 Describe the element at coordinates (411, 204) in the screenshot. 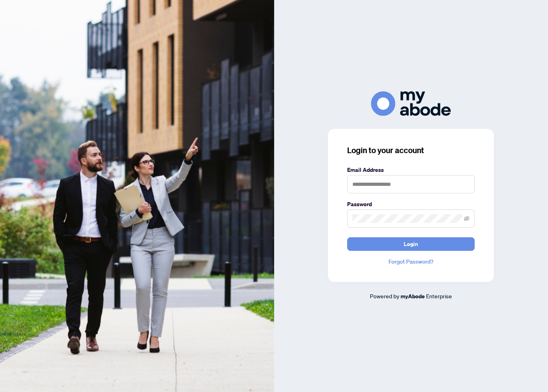

I see `label: Password` at that location.